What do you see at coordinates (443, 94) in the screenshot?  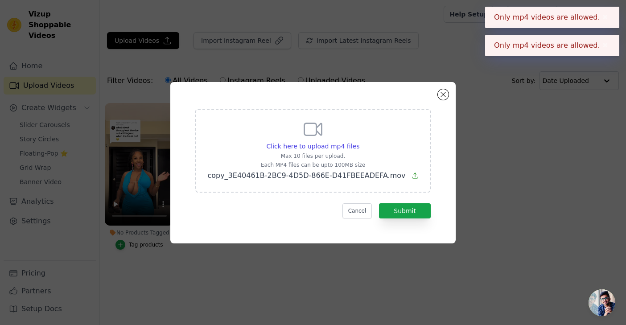 I see `button: Close modal` at bounding box center [443, 94].